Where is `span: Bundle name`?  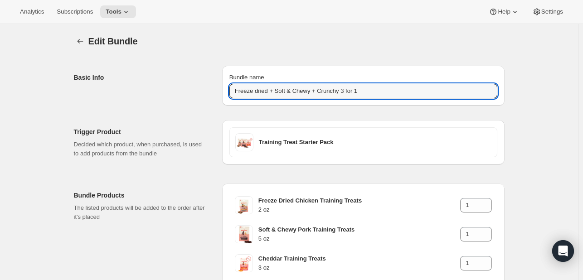
span: Bundle name is located at coordinates (247, 77).